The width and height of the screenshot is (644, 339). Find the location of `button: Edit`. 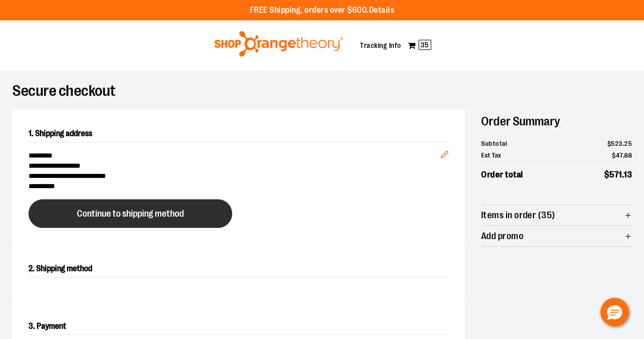

button: Edit is located at coordinates (445, 152).